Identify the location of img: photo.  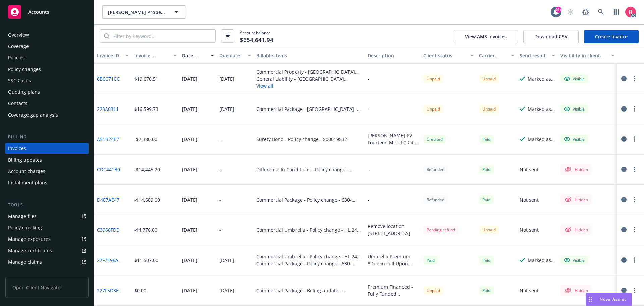
(630, 12).